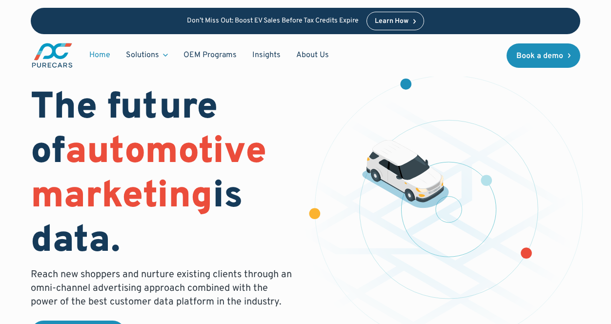 The image size is (611, 324). Describe the element at coordinates (544, 56) in the screenshot. I see `a: Book a demo` at that location.